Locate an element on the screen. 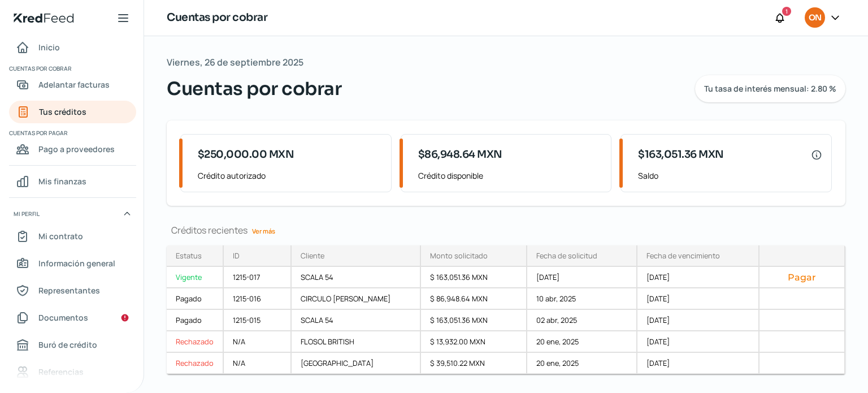  span: Buró de crédito is located at coordinates (68, 345).